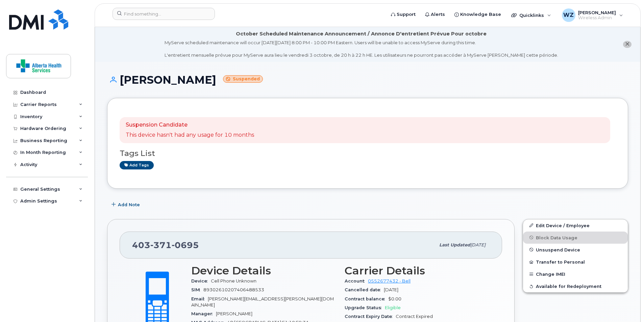  I want to click on span: 0695, so click(185, 245).